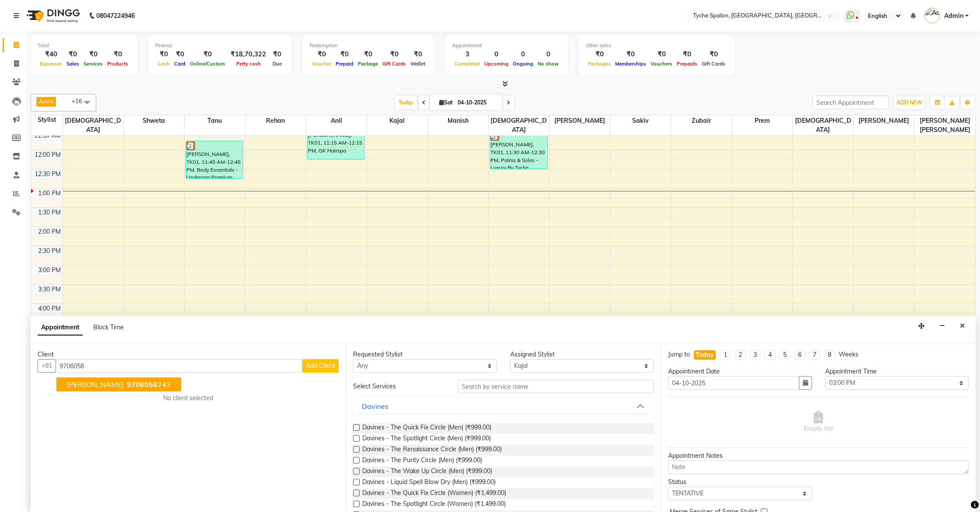 The height and width of the screenshot is (512, 980). Describe the element at coordinates (582, 354) in the screenshot. I see `div: Assigned Stylist` at that location.